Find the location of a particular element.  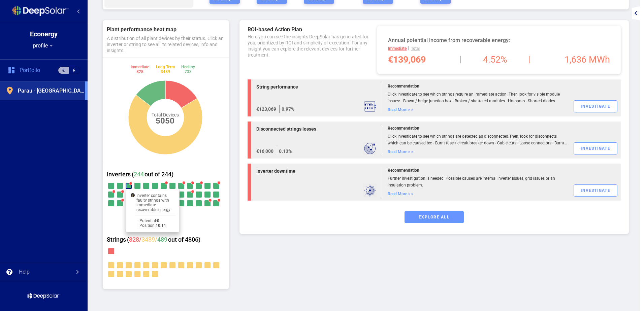

div: 4.52% is located at coordinates (495, 59).